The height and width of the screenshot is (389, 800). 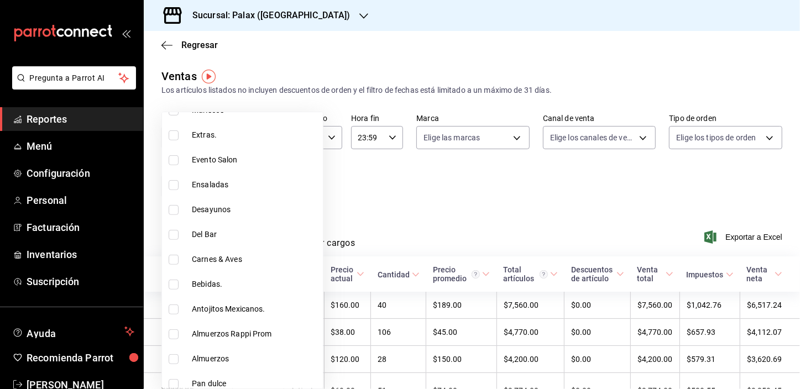 What do you see at coordinates (255, 160) in the screenshot?
I see `span: Evento Salon` at bounding box center [255, 160].